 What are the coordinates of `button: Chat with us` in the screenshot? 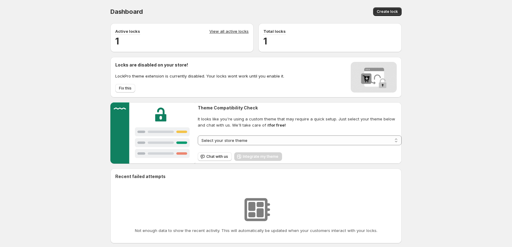 It's located at (214, 157).